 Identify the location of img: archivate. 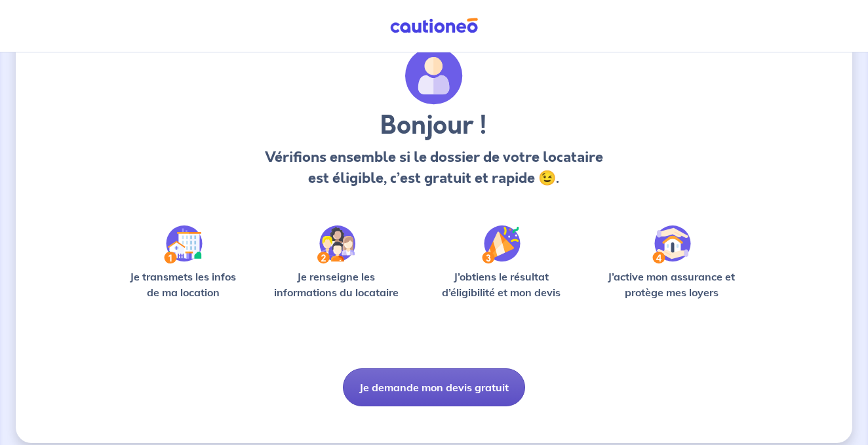
(434, 76).